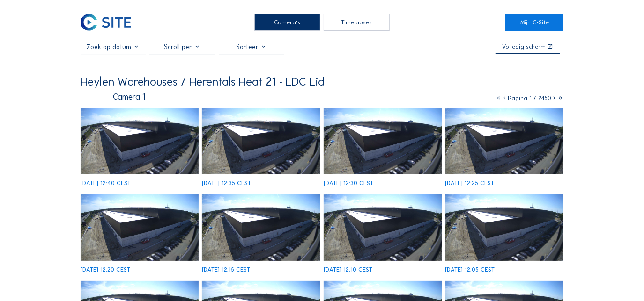  I want to click on a: C-SITE Logo, so click(110, 22).